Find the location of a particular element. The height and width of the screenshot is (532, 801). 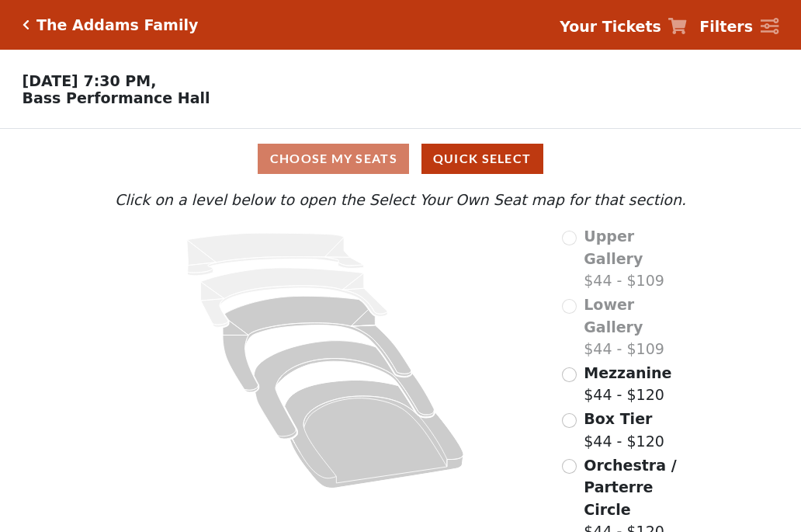

span: Lower Gallery is located at coordinates (614, 315).